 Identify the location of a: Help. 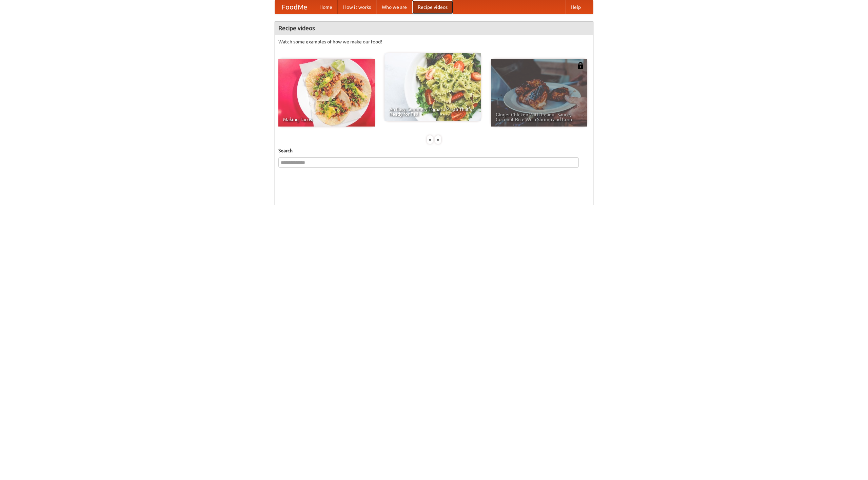
(576, 7).